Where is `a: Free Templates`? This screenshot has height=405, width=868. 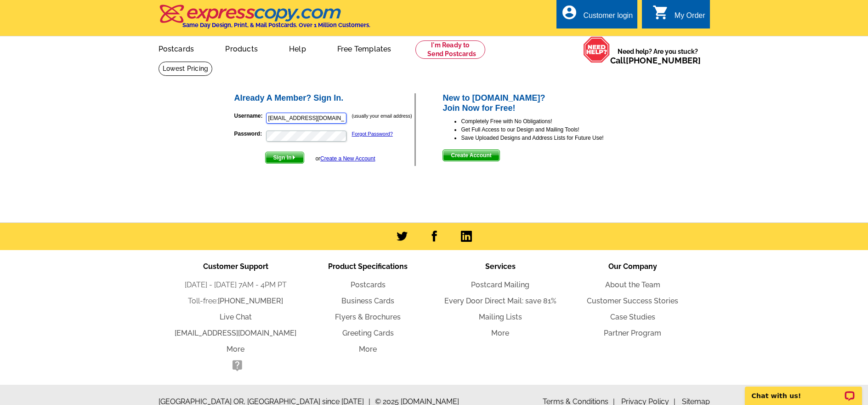
a: Free Templates is located at coordinates (364, 48).